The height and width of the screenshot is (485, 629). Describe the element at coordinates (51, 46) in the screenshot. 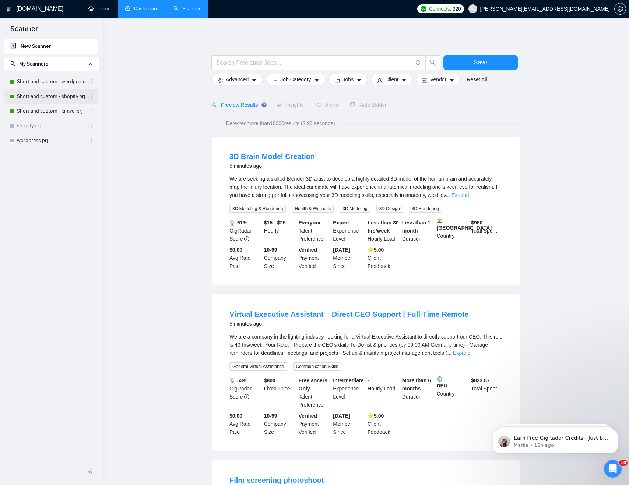

I see `a: New Scanner` at that location.